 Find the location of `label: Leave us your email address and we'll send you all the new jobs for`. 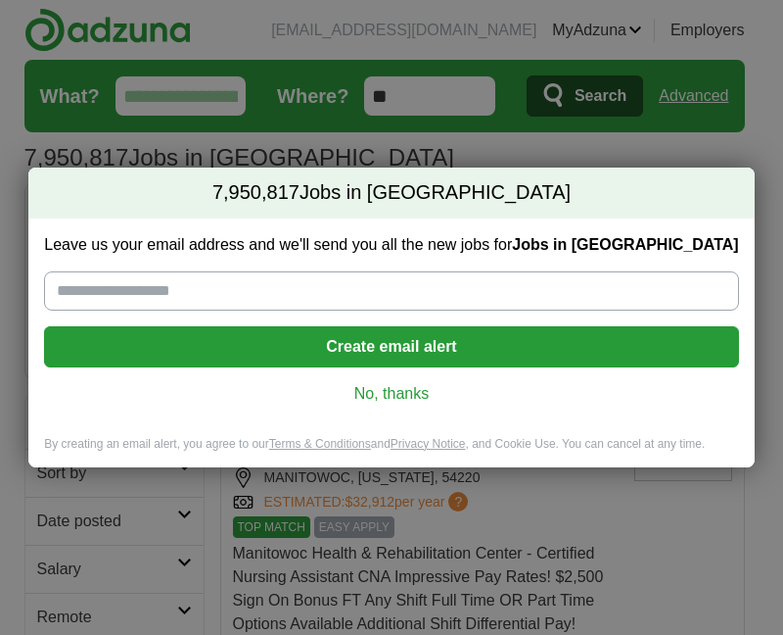

label: Leave us your email address and we'll send you all the new jobs for is located at coordinates (391, 245).